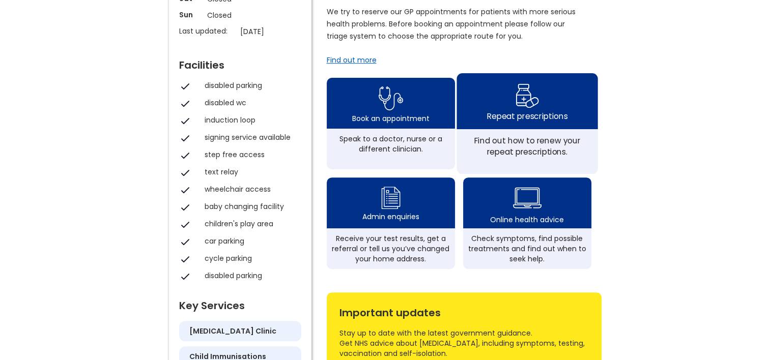  What do you see at coordinates (250, 120) in the screenshot?
I see `div: induction loop` at bounding box center [250, 120].